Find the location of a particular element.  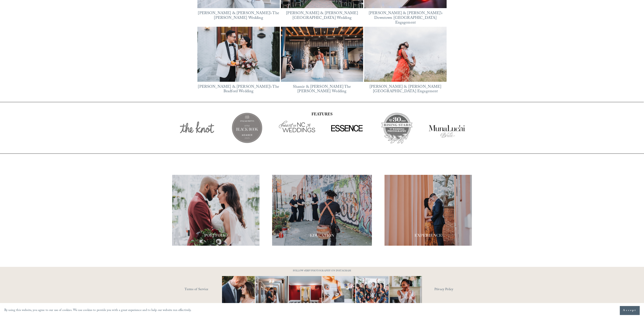

p: FOLLOW @JBIVPHOTOGRAPHY ON INSTAGRAM is located at coordinates (322, 271).